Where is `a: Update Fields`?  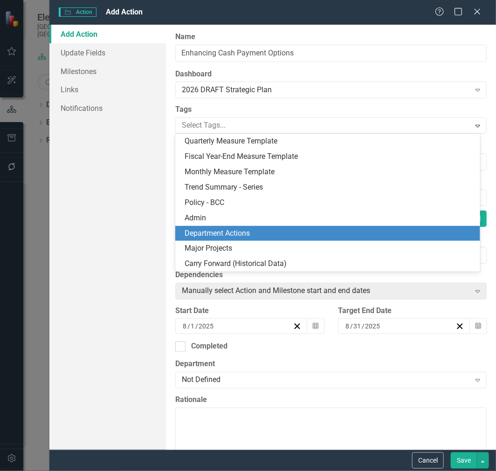 a: Update Fields is located at coordinates (108, 53).